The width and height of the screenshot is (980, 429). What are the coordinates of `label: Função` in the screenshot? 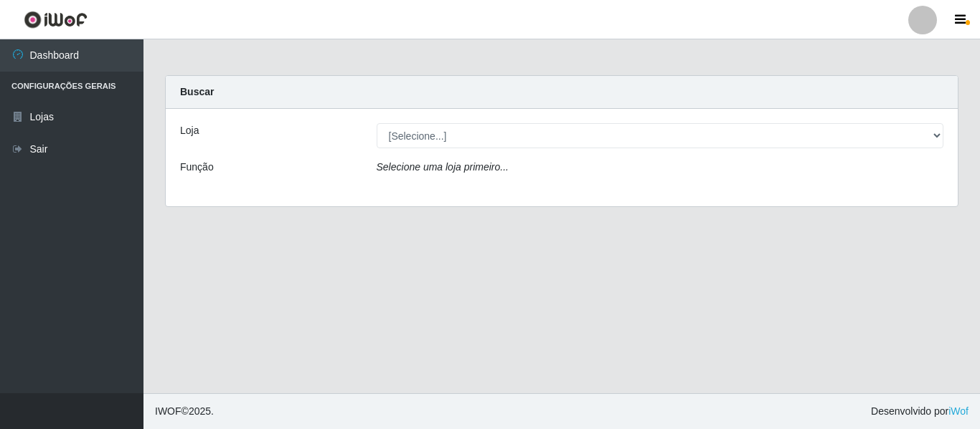 It's located at (196, 167).